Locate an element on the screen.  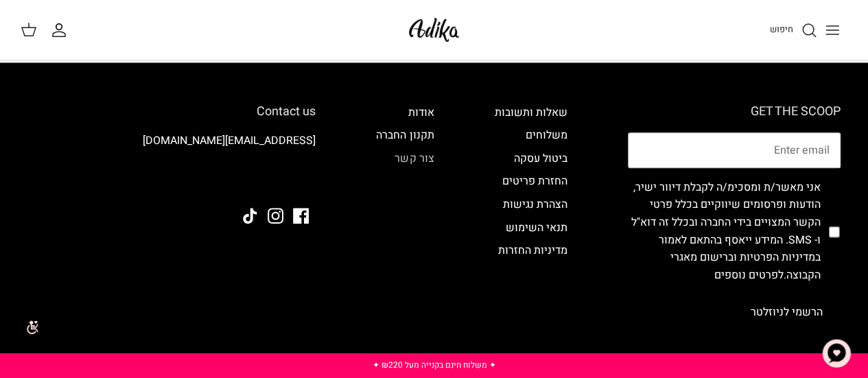
a: משלוחים is located at coordinates (546, 135).